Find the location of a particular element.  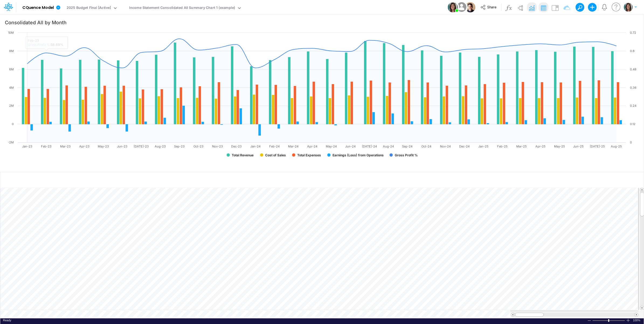

div: Income Statement Consolidated All Summary Chart 1 (example) is located at coordinates (182, 8).